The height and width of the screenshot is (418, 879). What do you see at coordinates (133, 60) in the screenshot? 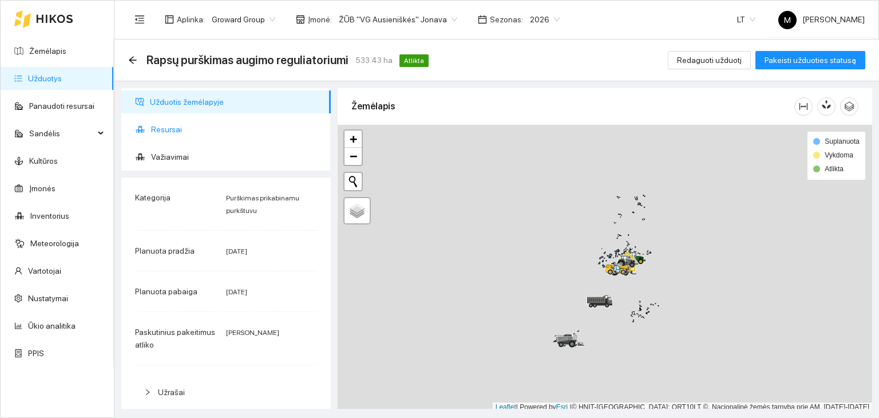
I see `div: Atgal` at bounding box center [133, 60].